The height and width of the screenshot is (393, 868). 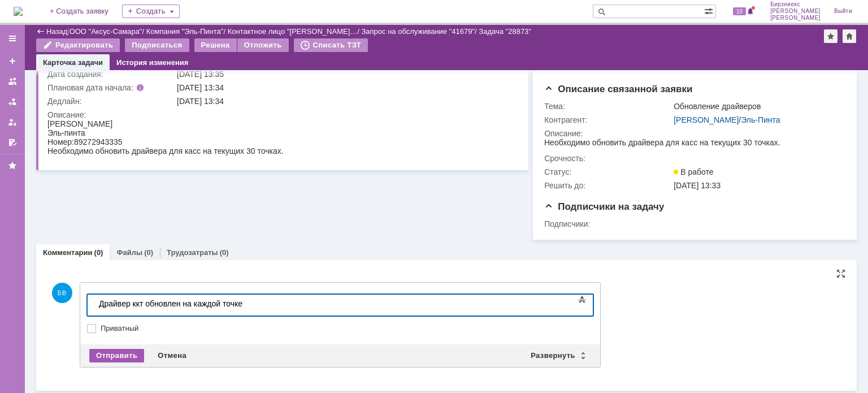 What do you see at coordinates (12, 81) in the screenshot?
I see `a: Заявки на командах` at bounding box center [12, 81].